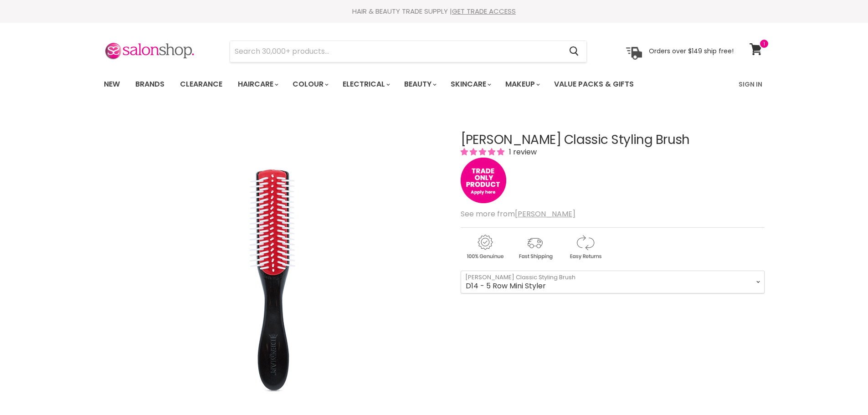 The width and height of the screenshot is (868, 415). What do you see at coordinates (522, 85) in the screenshot?
I see `a: Makeup` at bounding box center [522, 85].